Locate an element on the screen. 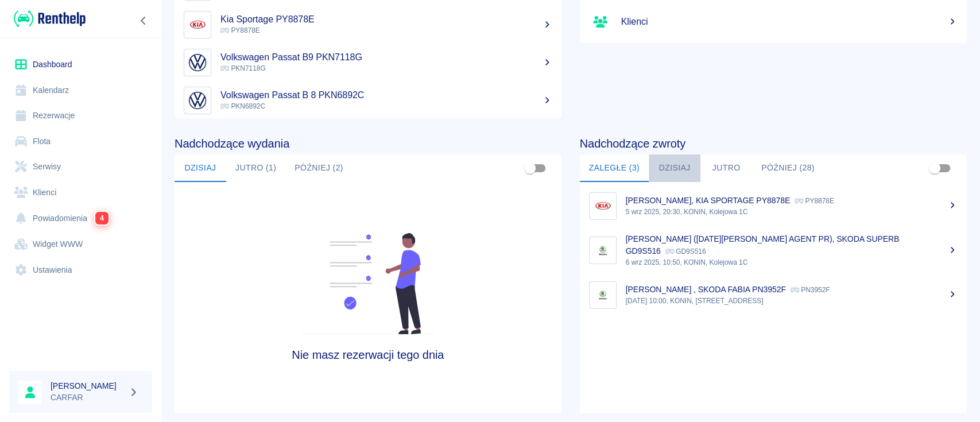 This screenshot has height=422, width=980. h5: Volkswagen Passat B 8 PKN6892C is located at coordinates (386, 95).